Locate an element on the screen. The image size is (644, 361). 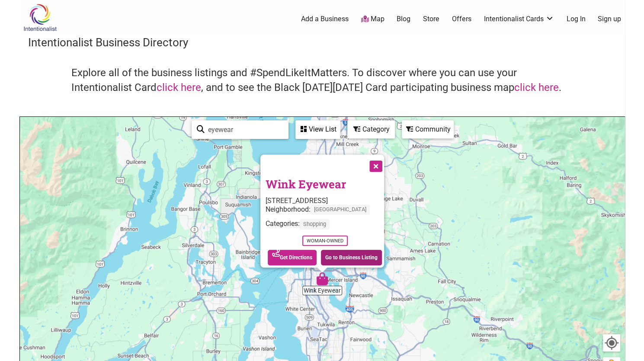
div: Type to search and filter is located at coordinates (240, 130).